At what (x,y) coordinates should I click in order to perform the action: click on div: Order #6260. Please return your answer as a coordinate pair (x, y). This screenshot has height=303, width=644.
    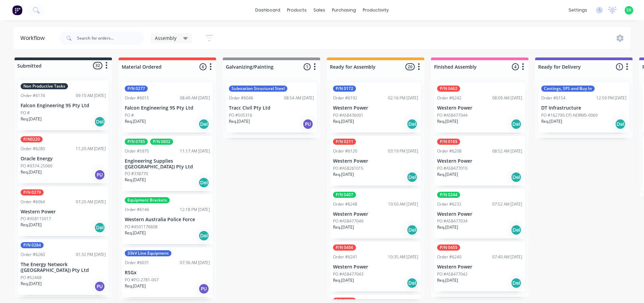
    Looking at the image, I should click on (33, 255).